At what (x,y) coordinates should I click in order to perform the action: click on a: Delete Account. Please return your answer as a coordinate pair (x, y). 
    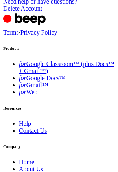
    Looking at the image, I should click on (22, 8).